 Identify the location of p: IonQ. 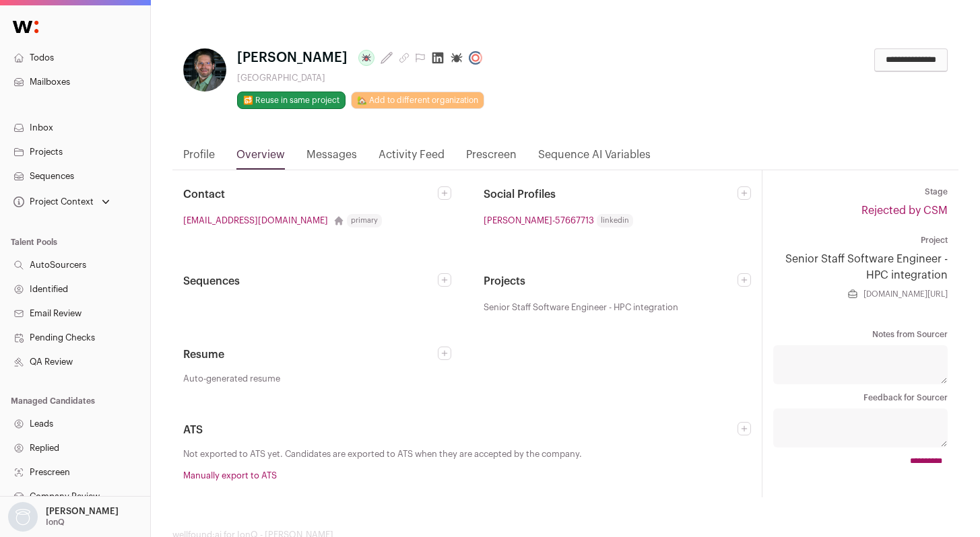
(55, 523).